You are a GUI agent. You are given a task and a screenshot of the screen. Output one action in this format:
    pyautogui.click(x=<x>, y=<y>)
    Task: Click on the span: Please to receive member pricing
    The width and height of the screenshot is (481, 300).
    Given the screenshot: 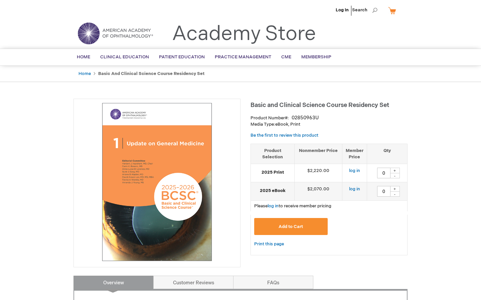 What is the action you would take?
    pyautogui.click(x=292, y=206)
    